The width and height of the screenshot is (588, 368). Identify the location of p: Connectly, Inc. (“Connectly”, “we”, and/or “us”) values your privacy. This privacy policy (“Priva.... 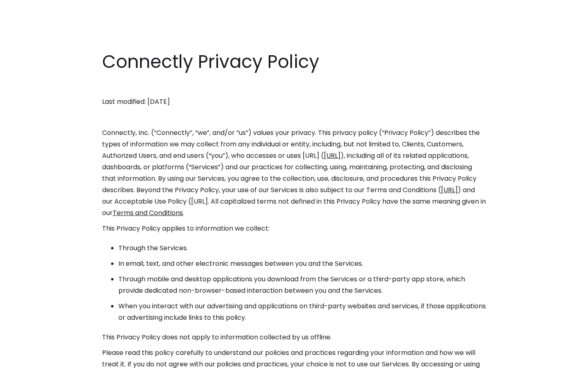
(294, 173).